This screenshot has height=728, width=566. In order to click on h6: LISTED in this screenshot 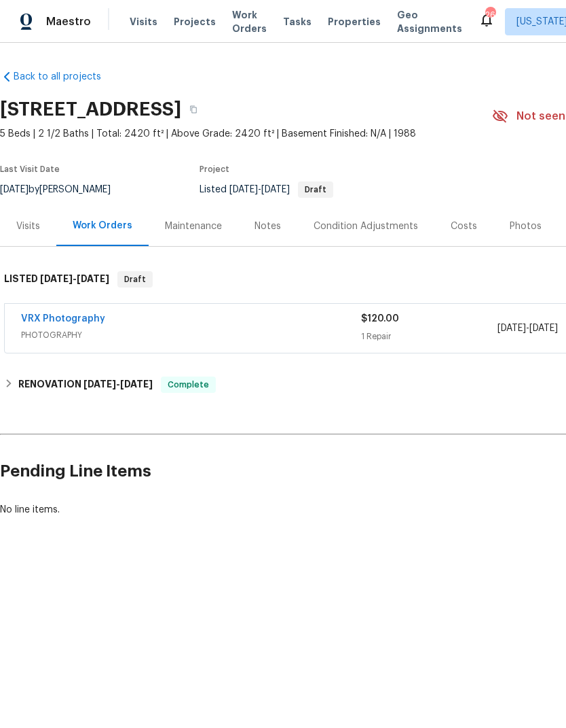, I will do `click(56, 279)`.